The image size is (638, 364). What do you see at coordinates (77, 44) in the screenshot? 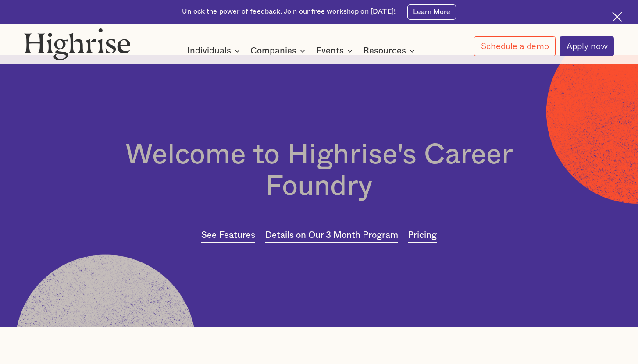
I see `img: Highrise logo` at bounding box center [77, 44].